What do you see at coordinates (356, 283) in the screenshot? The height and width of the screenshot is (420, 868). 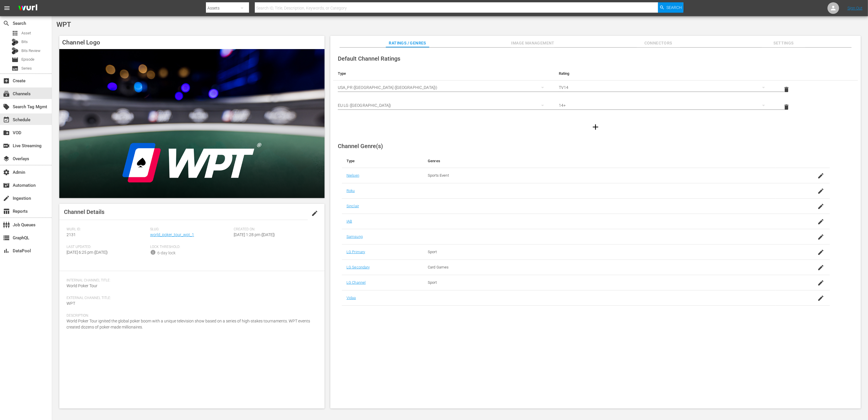 I see `a: LG Channel` at bounding box center [356, 283].